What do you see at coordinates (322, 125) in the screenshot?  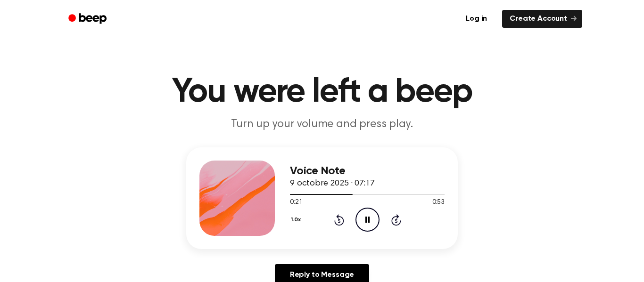 I see `p: Turn up your volume and press play.` at bounding box center [322, 125].